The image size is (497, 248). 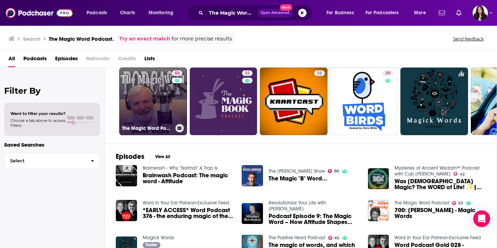 I want to click on span: Open Advanced, so click(x=275, y=13).